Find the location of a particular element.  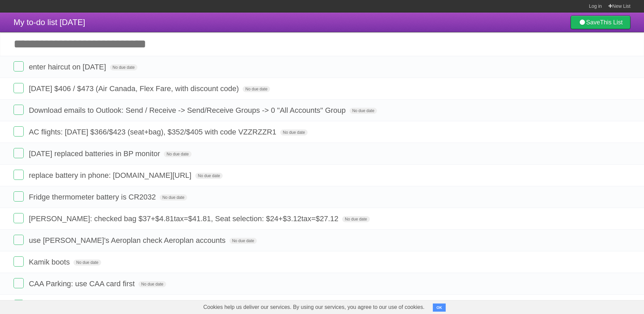

a: SaveThis List is located at coordinates (601, 23).